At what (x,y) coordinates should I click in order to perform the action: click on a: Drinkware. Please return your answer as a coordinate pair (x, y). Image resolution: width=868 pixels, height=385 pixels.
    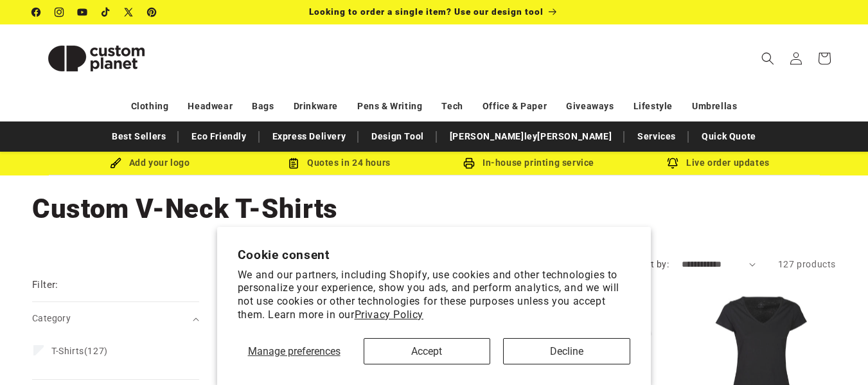
    Looking at the image, I should click on (315, 106).